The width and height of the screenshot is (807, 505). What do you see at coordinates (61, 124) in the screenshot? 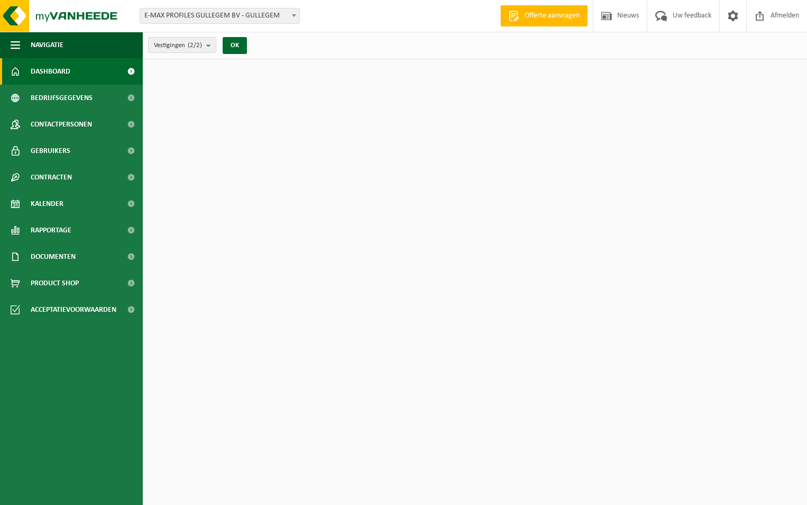
I see `span: Contactpersonen` at bounding box center [61, 124].